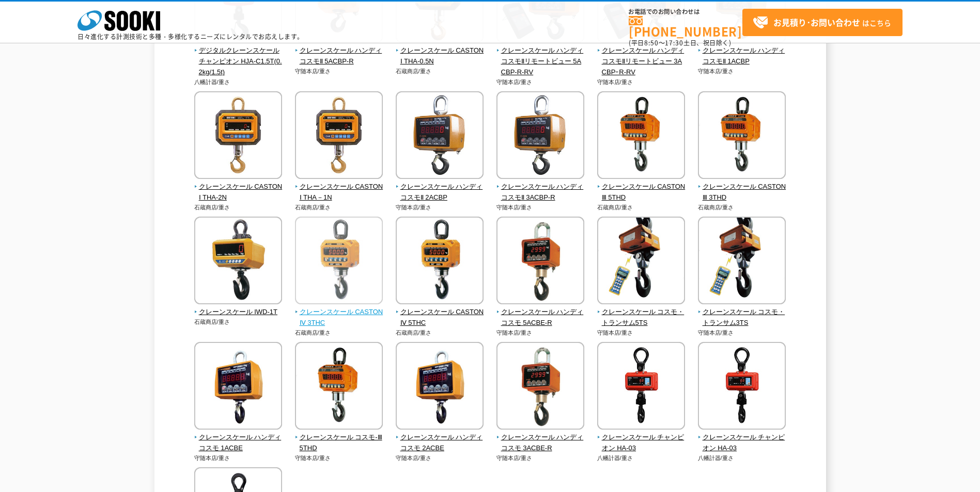 The width and height of the screenshot is (980, 492). I want to click on span: クレーンスケール コスモ・トランサム3TS, so click(742, 317).